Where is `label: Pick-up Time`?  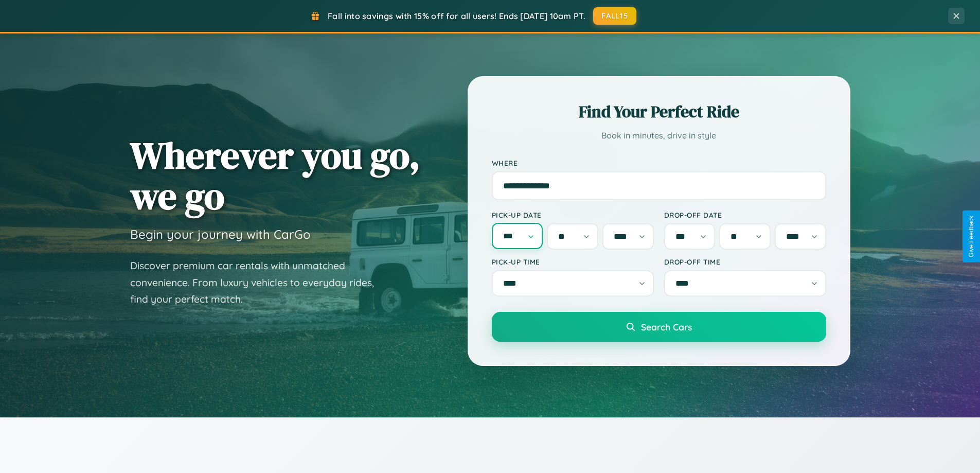
label: Pick-up Time is located at coordinates (572, 261).